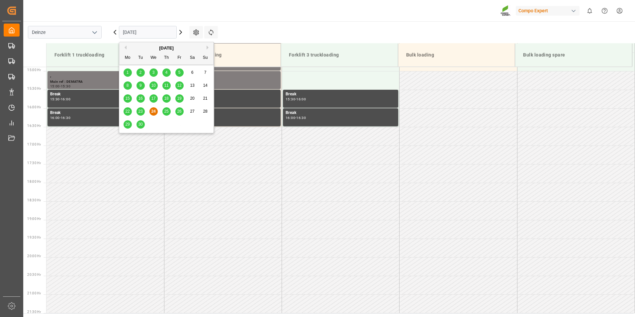 The image size is (635, 317). What do you see at coordinates (153, 58) in the screenshot?
I see `div: We` at bounding box center [153, 58].